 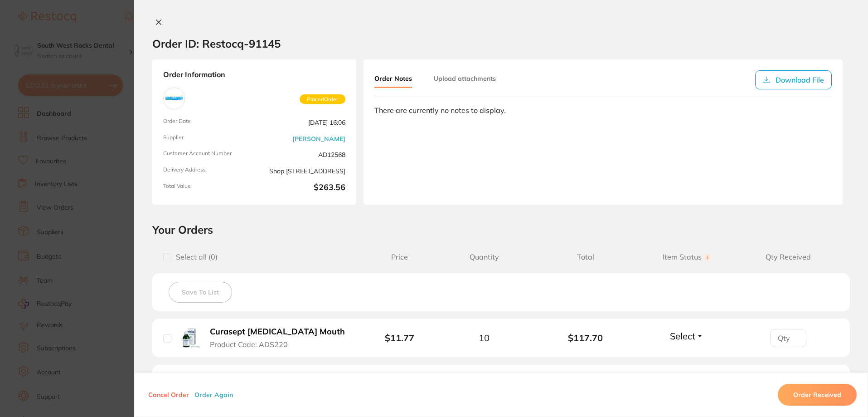 I want to click on b: $117.70, so click(x=586, y=337).